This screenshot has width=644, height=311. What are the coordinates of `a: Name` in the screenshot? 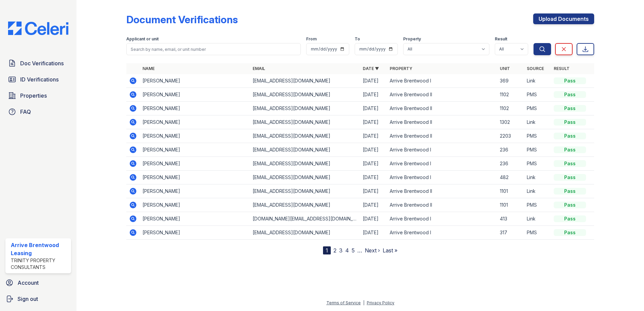 It's located at (149, 68).